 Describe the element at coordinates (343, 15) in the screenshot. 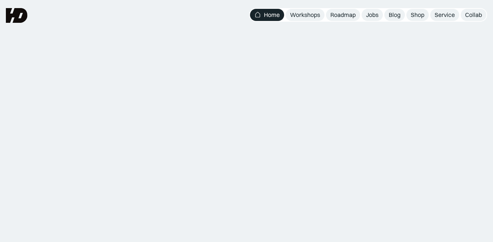

I see `a: Roadmap` at that location.